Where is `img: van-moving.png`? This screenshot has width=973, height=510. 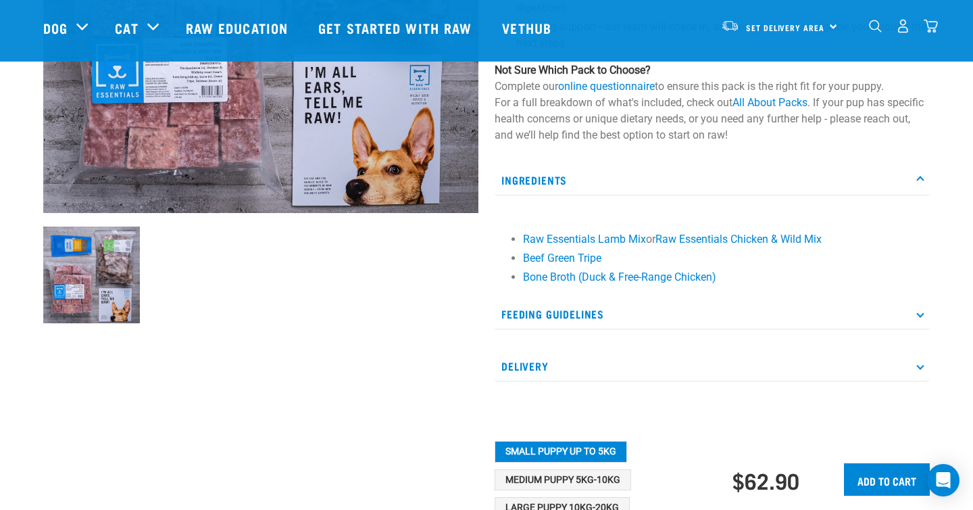
img: van-moving.png is located at coordinates (730, 26).